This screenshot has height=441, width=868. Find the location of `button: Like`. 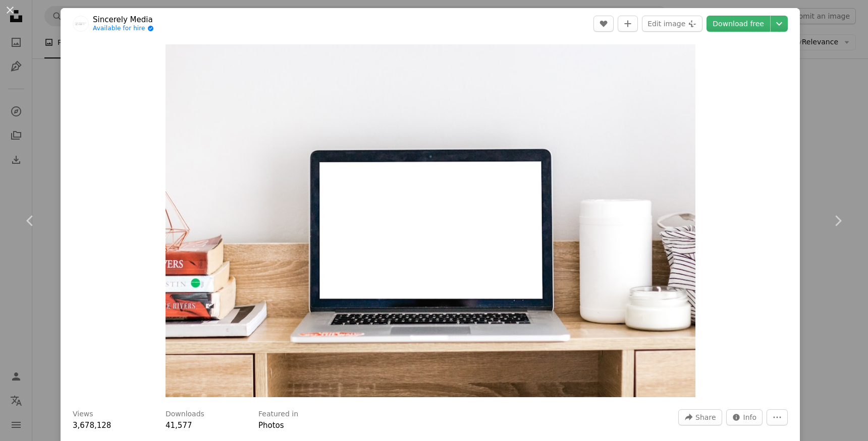

button: Like is located at coordinates (603, 23).